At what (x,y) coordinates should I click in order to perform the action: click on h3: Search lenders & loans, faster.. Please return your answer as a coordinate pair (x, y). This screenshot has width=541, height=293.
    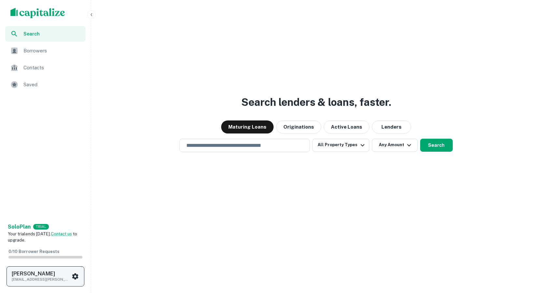
    Looking at the image, I should click on (316, 102).